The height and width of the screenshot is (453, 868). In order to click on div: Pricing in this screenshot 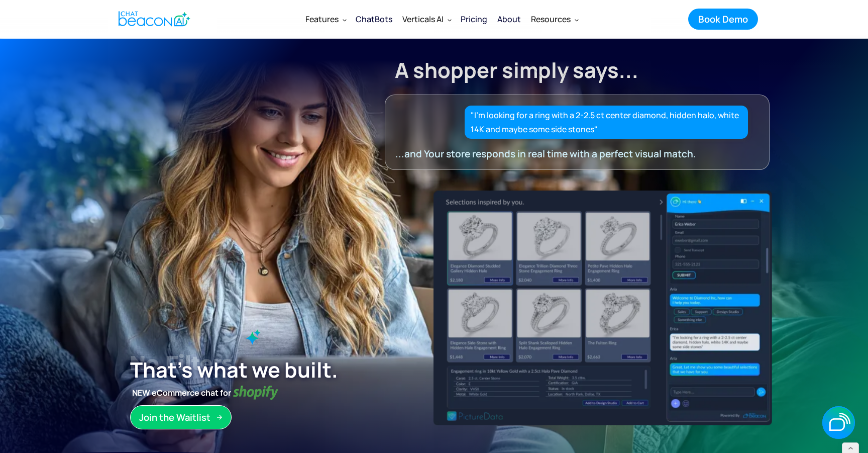, I will do `click(474, 19)`.